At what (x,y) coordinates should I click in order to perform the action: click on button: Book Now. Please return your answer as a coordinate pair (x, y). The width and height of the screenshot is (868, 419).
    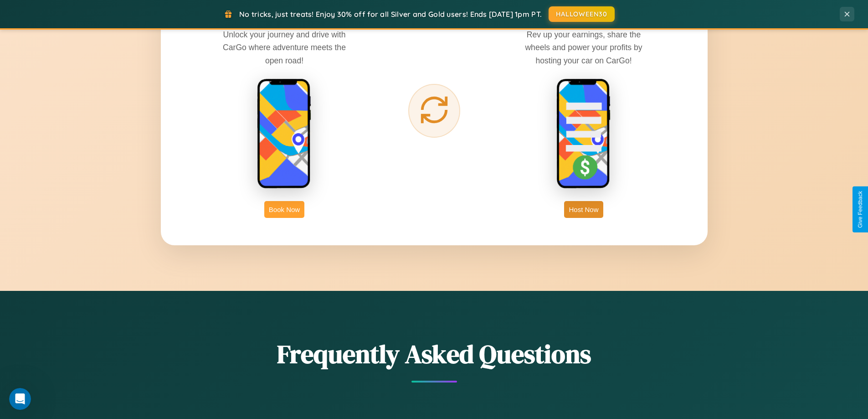
    Looking at the image, I should click on (284, 209).